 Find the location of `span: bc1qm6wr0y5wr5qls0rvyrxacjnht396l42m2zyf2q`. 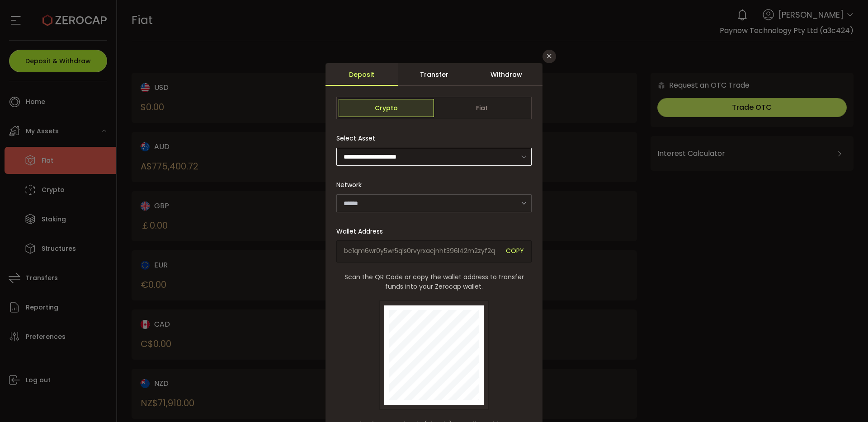

span: bc1qm6wr0y5wr5qls0rvyrxacjnht396l42m2zyf2q is located at coordinates (421, 251).